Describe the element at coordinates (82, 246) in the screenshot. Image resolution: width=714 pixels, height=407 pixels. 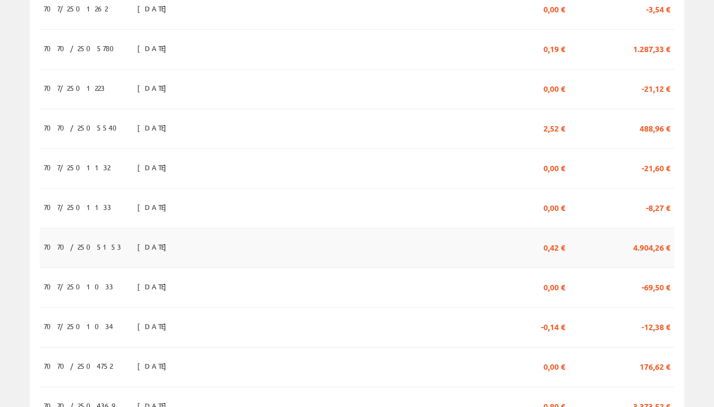
I see `span: 7070/2505153` at that location.